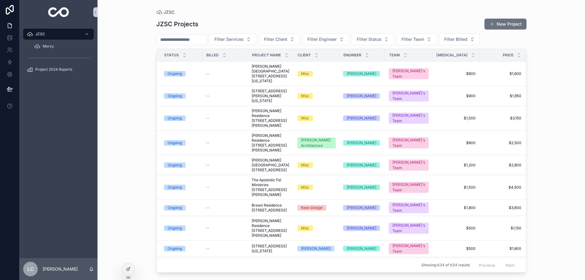 The image size is (585, 280). What do you see at coordinates (456, 249) in the screenshot?
I see `a: $500` at bounding box center [456, 249].